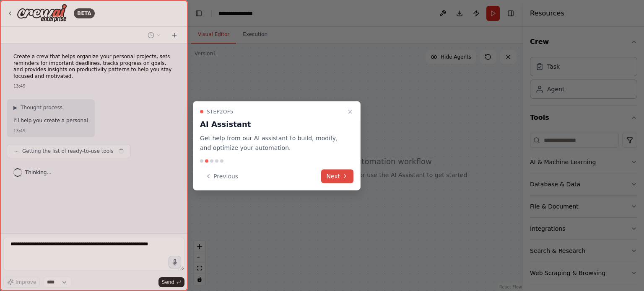 This screenshot has width=644, height=291. What do you see at coordinates (222, 176) in the screenshot?
I see `button: Previous` at bounding box center [222, 176].